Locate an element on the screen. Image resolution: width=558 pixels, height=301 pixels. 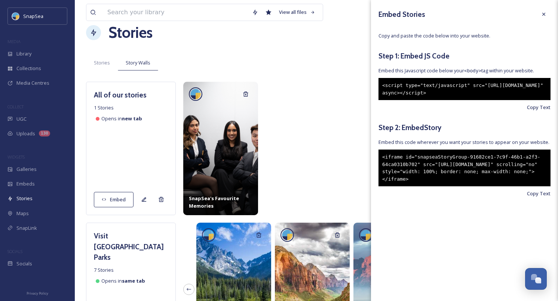
a: Stories is located at coordinates (131, 33).